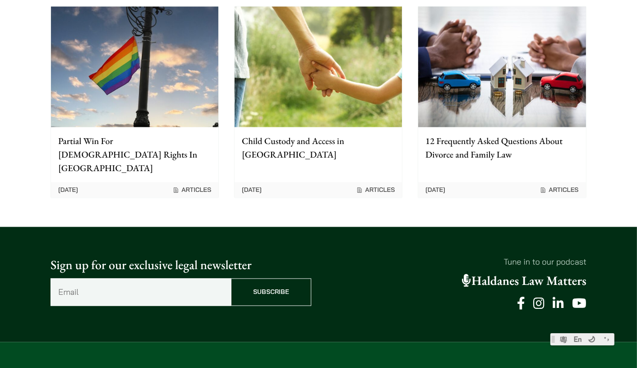 This screenshot has width=637, height=368. I want to click on a: Haldanes Law Matters, so click(524, 281).